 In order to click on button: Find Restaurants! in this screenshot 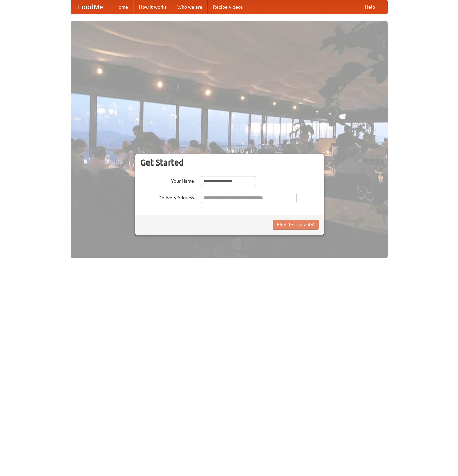, I will do `click(295, 225)`.